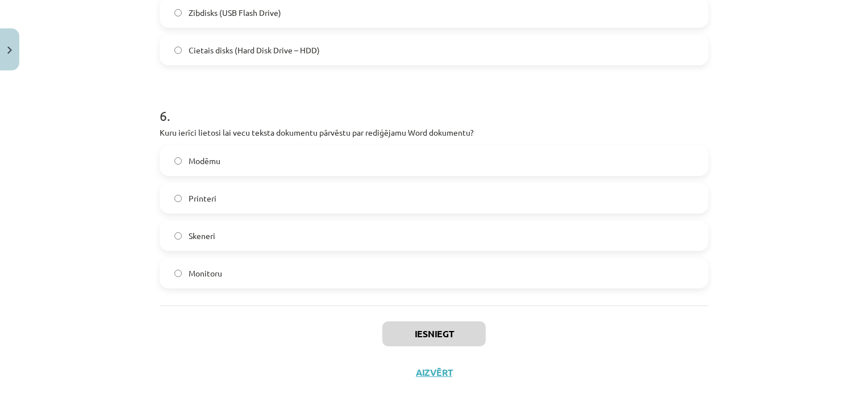 Image resolution: width=868 pixels, height=419 pixels. Describe the element at coordinates (434, 372) in the screenshot. I see `button: Aizvērt` at that location.